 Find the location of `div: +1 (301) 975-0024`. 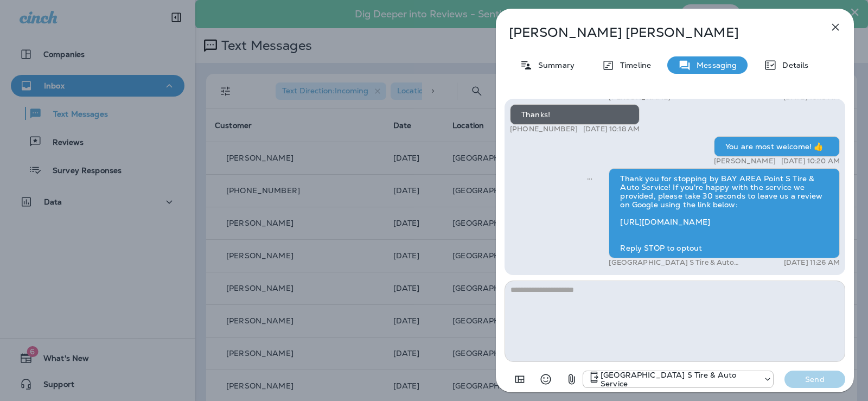

div: +1 (301) 975-0024 is located at coordinates (678, 380).